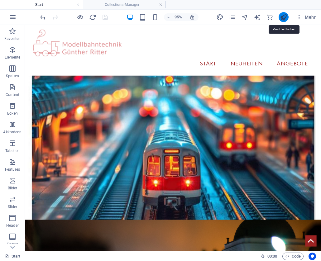  I want to click on button: Mehr, so click(306, 17).